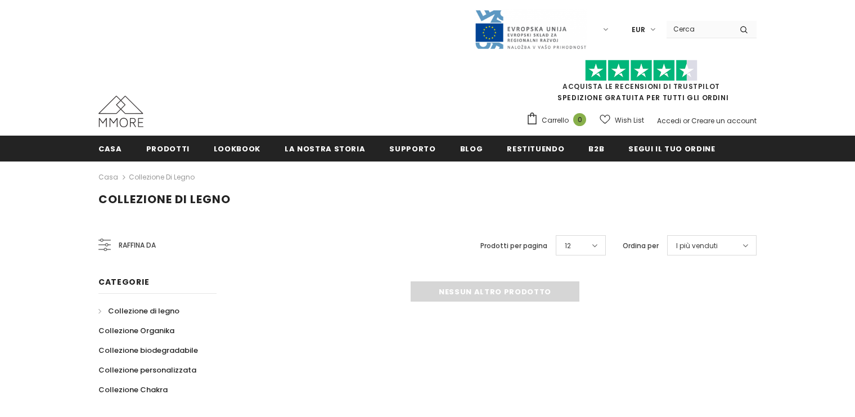 This screenshot has width=855, height=417. Describe the element at coordinates (596, 148) in the screenshot. I see `a: B2B` at that location.